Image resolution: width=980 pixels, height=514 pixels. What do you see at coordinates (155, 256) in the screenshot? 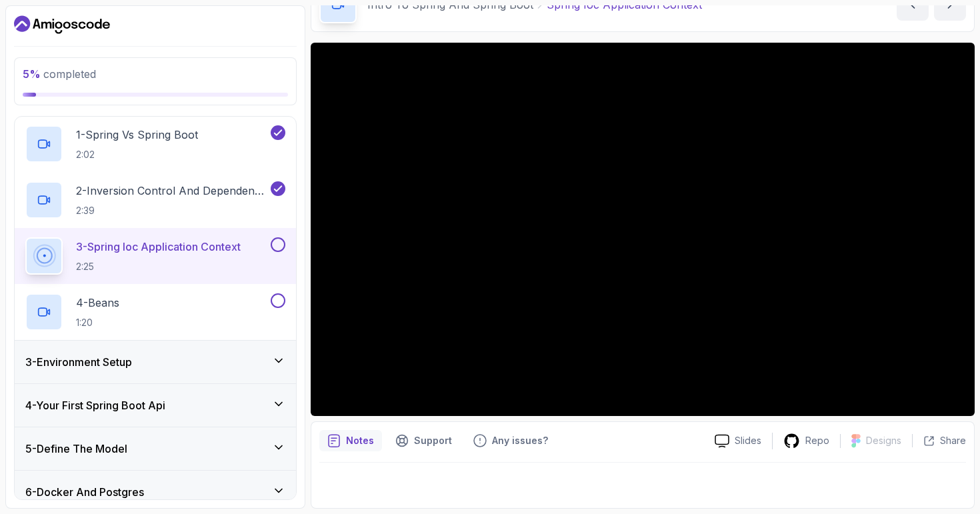
I see `button: 3-Spring Ioc Application Context2:25` at bounding box center [155, 256].